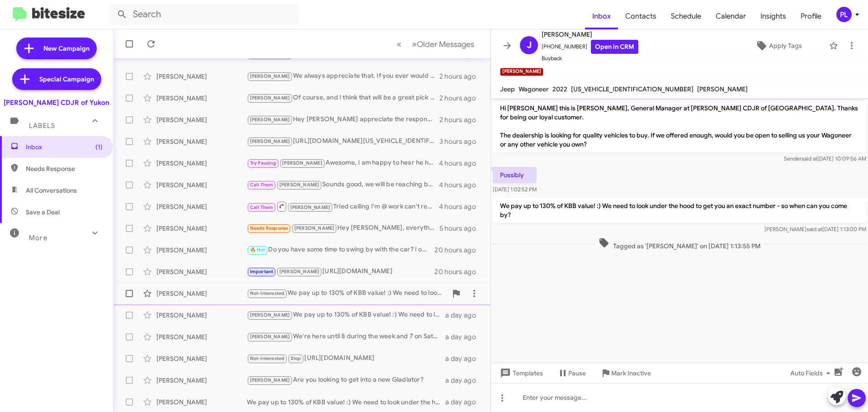  I want to click on div: 5 hours ago, so click(461, 228).